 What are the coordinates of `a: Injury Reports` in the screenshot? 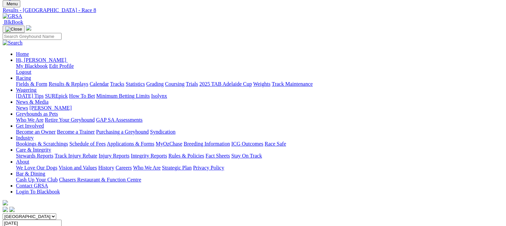 It's located at (114, 156).